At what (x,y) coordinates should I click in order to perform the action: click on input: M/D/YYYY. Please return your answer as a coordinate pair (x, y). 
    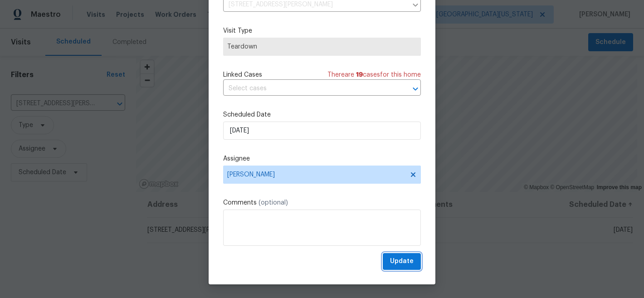
    Looking at the image, I should click on (322, 131).